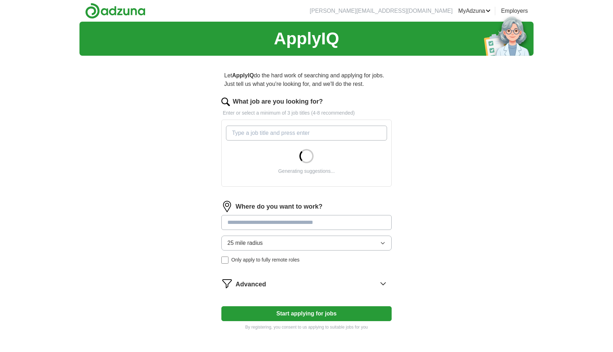  I want to click on span: Advanced, so click(251, 284).